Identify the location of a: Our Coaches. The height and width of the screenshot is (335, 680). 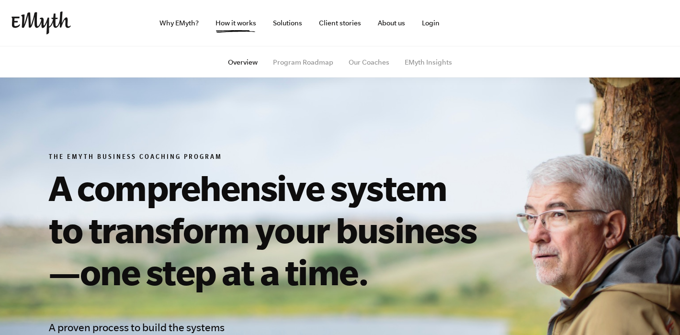
(369, 62).